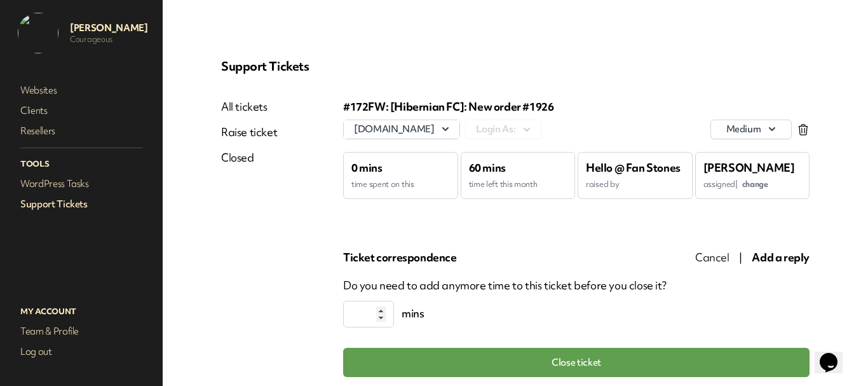  What do you see at coordinates (249, 133) in the screenshot?
I see `a: Raise ticket` at bounding box center [249, 133].